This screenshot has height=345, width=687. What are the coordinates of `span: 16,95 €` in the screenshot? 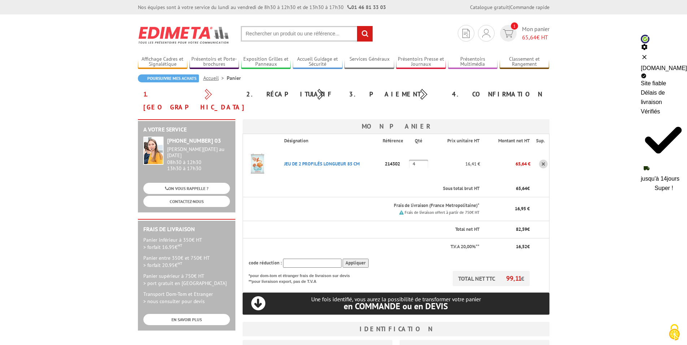 It's located at (522, 208).